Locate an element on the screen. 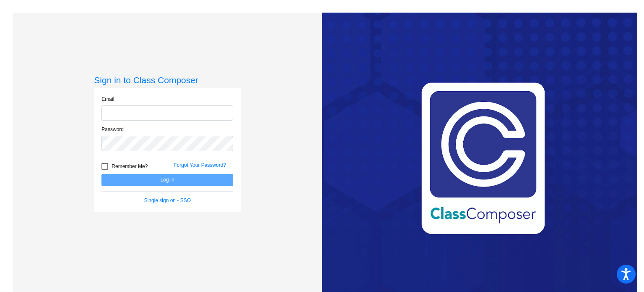 Image resolution: width=644 pixels, height=292 pixels. button: Log In is located at coordinates (167, 180).